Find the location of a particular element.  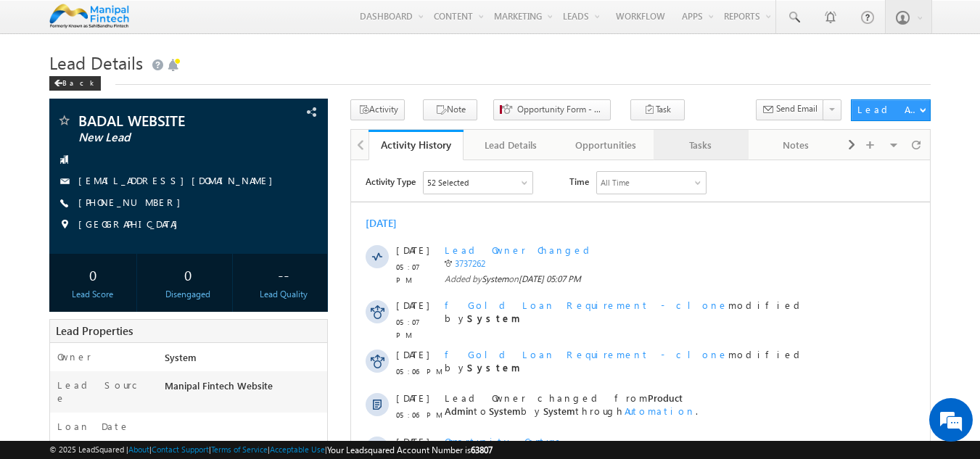

div: Back is located at coordinates (75, 83).